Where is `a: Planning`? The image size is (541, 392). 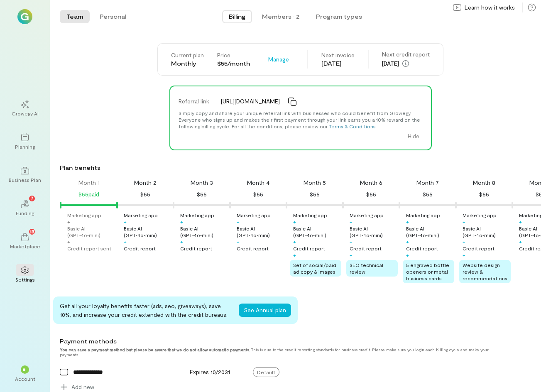
a: Planning is located at coordinates (25, 141).